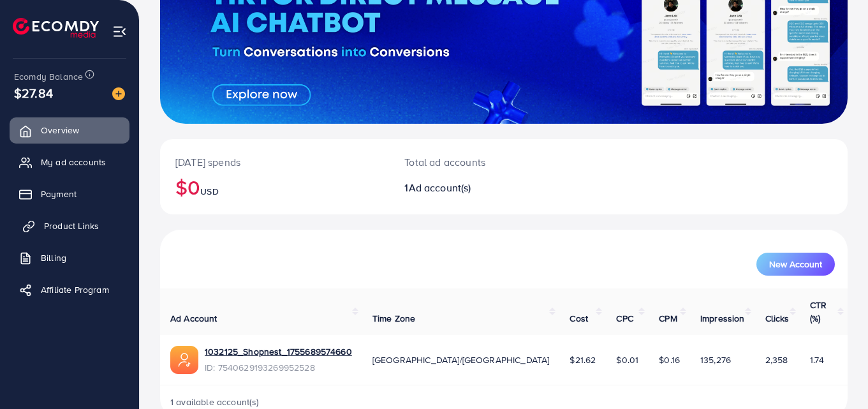 Image resolution: width=868 pixels, height=409 pixels. I want to click on h2: $0, so click(274, 187).